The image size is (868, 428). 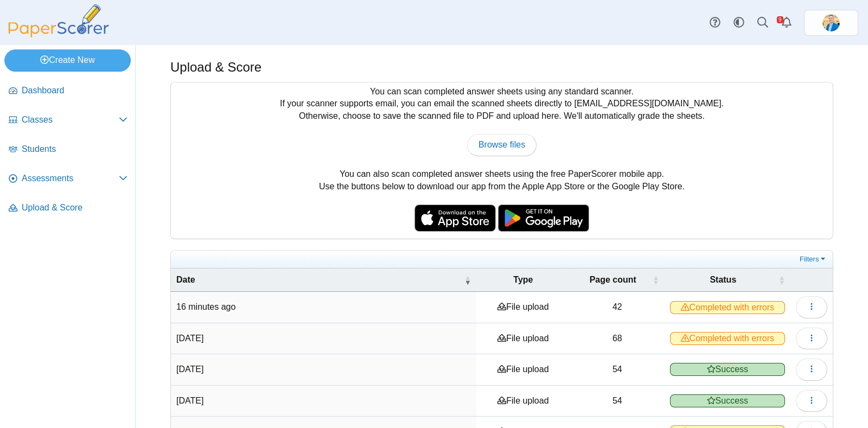 I want to click on div: You can scan completed answer sheets using any standard scanner. If your scanner supports email, ..., so click(x=502, y=160).